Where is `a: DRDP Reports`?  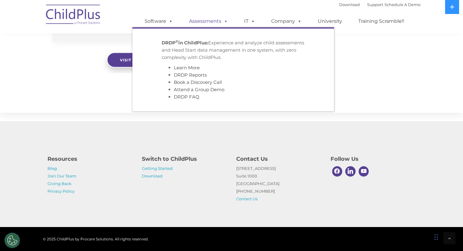
a: DRDP Reports is located at coordinates (190, 75).